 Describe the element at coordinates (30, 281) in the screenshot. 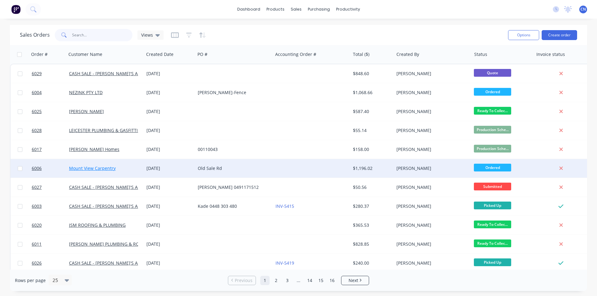

I see `span: Rows per page` at that location.